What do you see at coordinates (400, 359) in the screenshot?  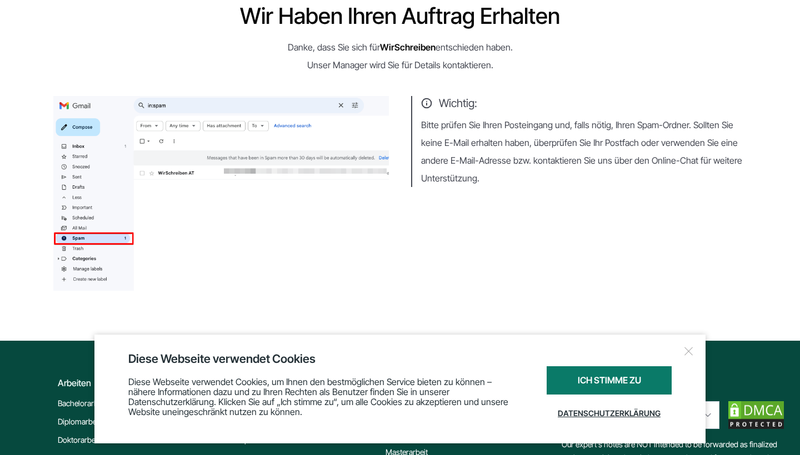 I see `div: Diese Webseite verwendet Cookies` at bounding box center [400, 359].